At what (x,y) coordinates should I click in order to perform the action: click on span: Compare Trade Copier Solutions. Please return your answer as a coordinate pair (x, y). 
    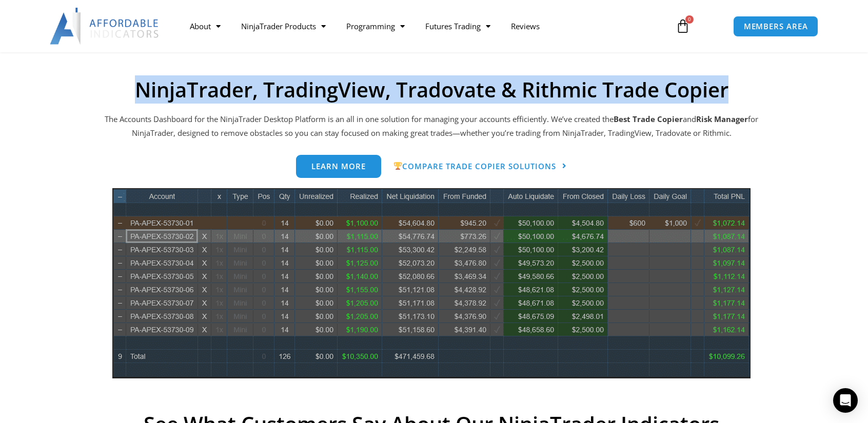
    Looking at the image, I should click on (474, 166).